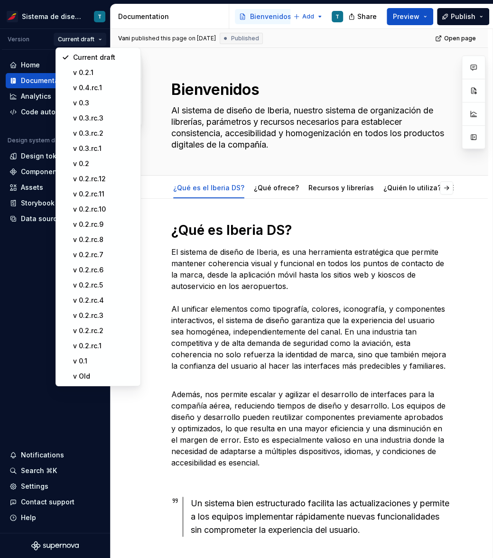  Describe the element at coordinates (104, 255) in the screenshot. I see `div: v 0.2.rc.7` at that location.